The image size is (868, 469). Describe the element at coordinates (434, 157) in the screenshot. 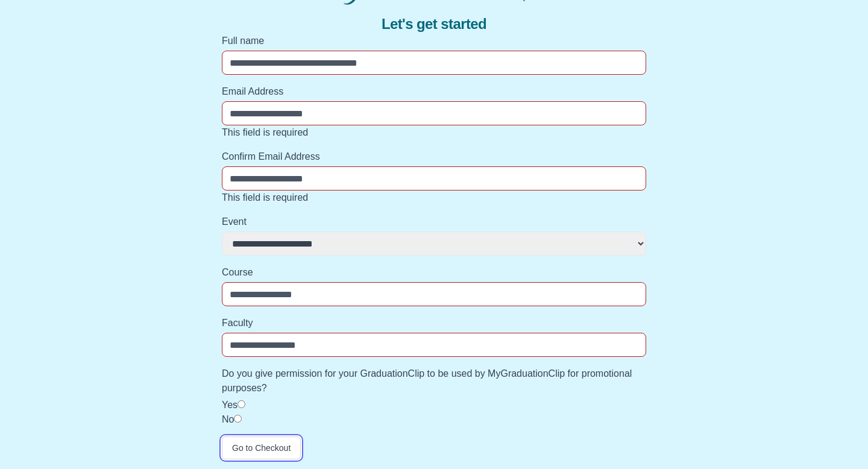

I see `label: Confirm Email Address` at that location.